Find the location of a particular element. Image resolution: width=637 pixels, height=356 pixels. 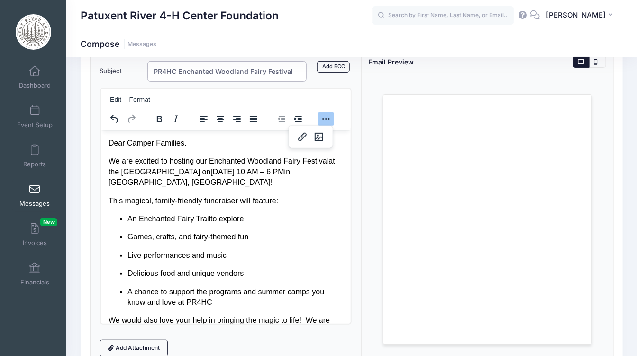

h1: Compose is located at coordinates (118, 44).